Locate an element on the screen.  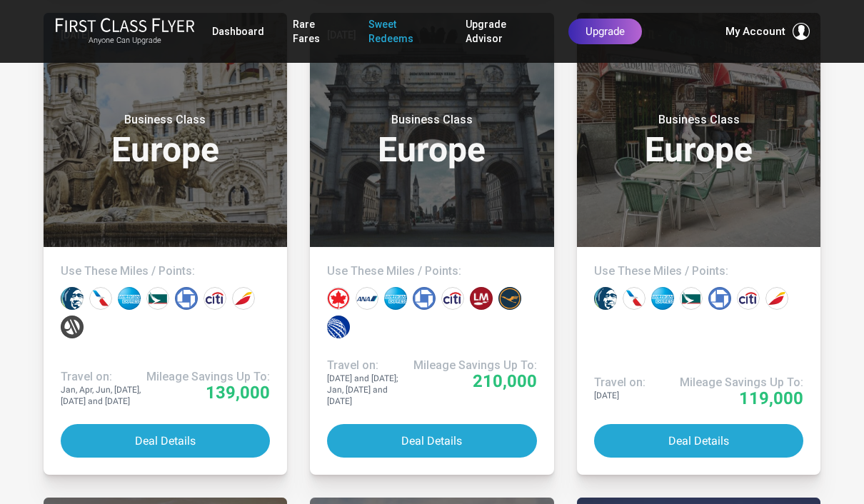
a: Upgrade Advisor is located at coordinates (502, 31).